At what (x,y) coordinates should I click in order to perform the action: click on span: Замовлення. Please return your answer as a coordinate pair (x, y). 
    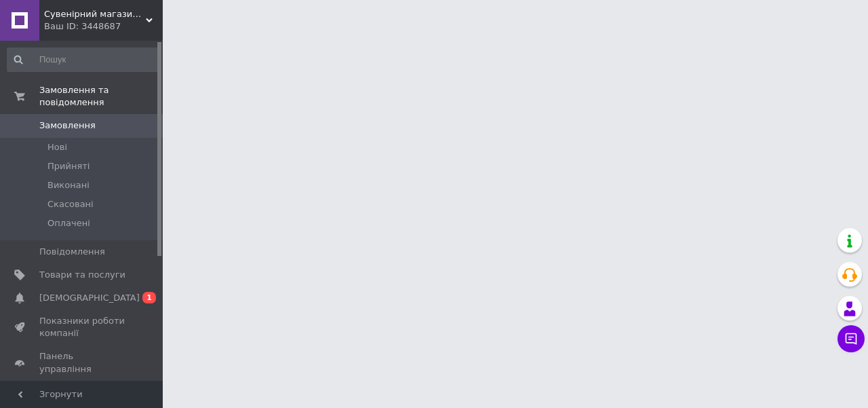
    Looking at the image, I should click on (67, 125).